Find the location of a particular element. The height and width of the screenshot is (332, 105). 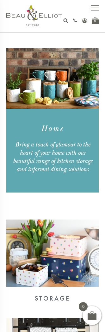

div: Storage is located at coordinates (53, 298).